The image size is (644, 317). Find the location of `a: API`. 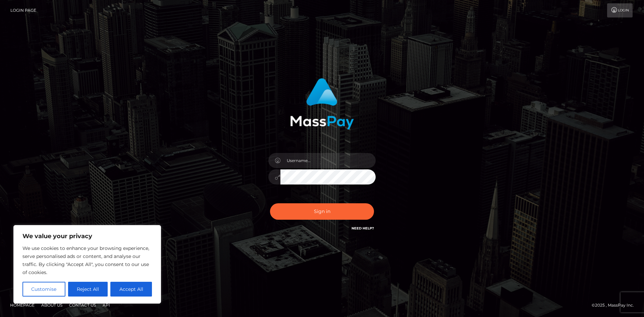

a: API is located at coordinates (106, 305).